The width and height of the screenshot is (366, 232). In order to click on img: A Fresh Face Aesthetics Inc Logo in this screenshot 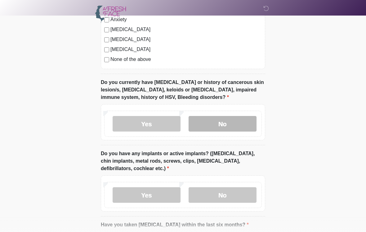, I will do `click(111, 14)`.